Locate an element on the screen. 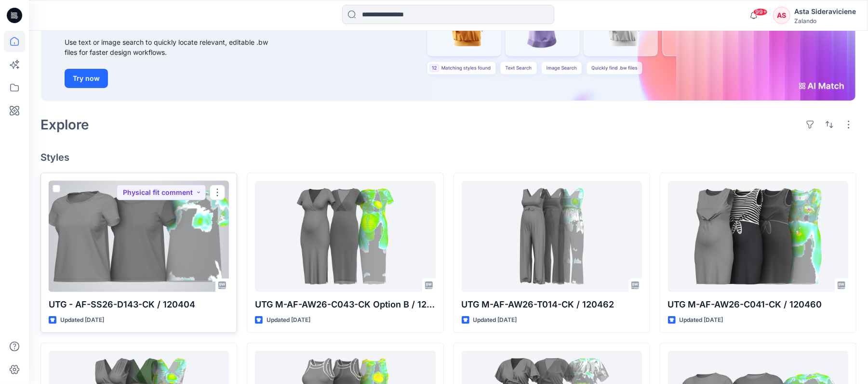 The width and height of the screenshot is (868, 384). div: Use text or image search to quickly locate relevant, editable .bw files for faster design workflows. is located at coordinates (173, 47).